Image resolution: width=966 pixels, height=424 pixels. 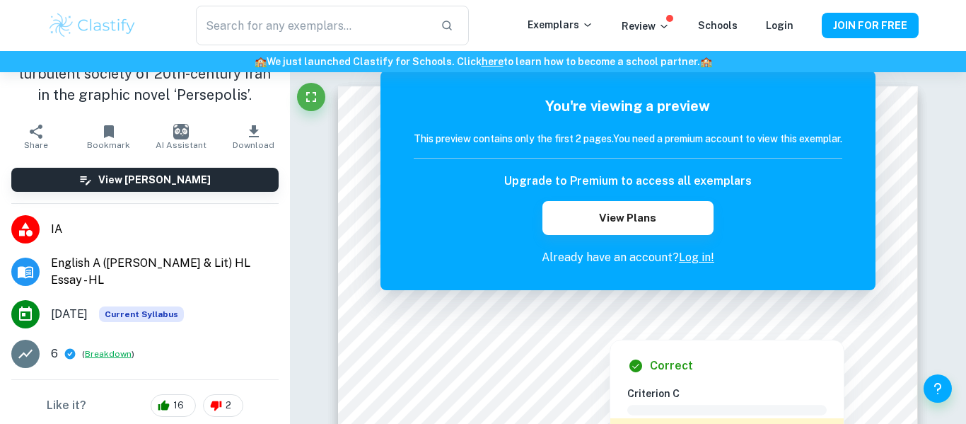 I want to click on a: Clastify logo, so click(x=92, y=25).